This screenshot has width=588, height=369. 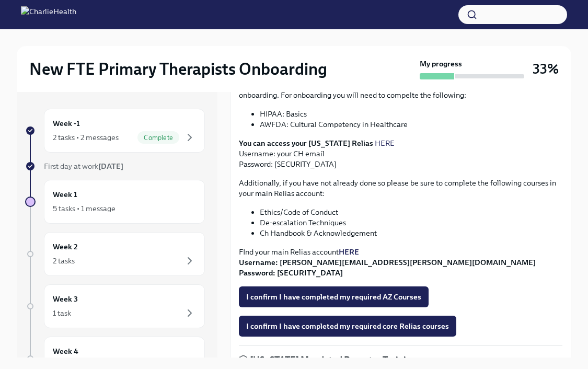 What do you see at coordinates (65, 299) in the screenshot?
I see `h6: Week 3` at bounding box center [65, 299].